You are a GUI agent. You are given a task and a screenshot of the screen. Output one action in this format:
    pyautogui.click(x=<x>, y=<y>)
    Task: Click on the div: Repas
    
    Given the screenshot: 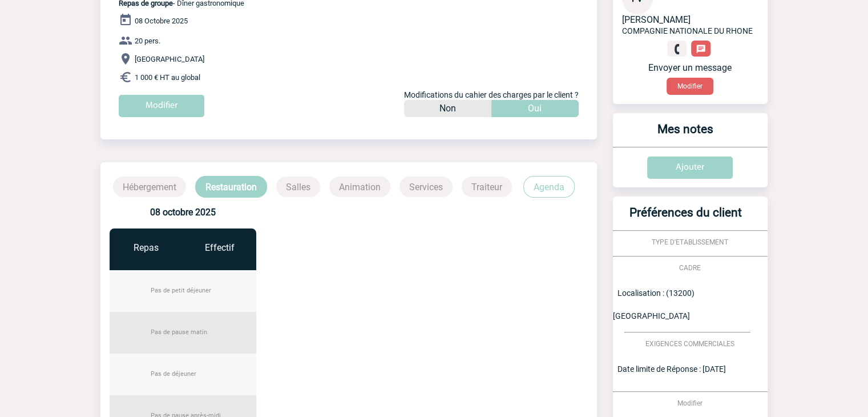 What is the action you would take?
    pyautogui.click(x=146, y=248)
    